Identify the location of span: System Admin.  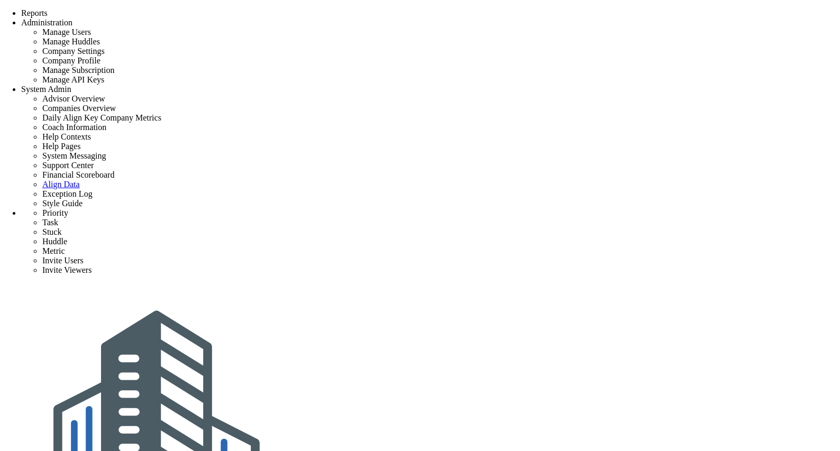
(46, 89).